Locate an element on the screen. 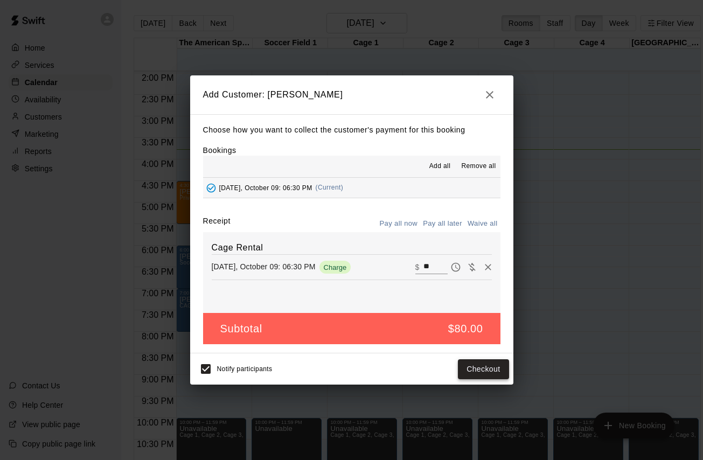  label: Bookings is located at coordinates (220, 150).